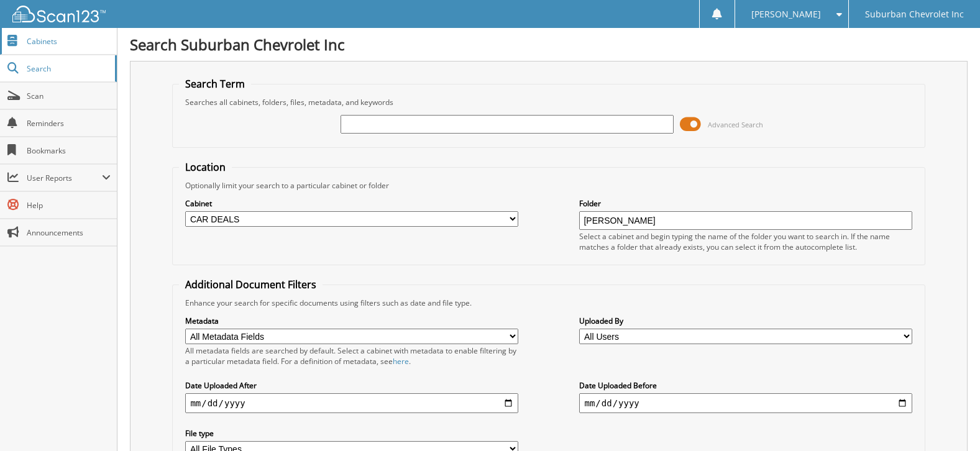 The height and width of the screenshot is (451, 980). What do you see at coordinates (215, 84) in the screenshot?
I see `legend: Search Term` at bounding box center [215, 84].